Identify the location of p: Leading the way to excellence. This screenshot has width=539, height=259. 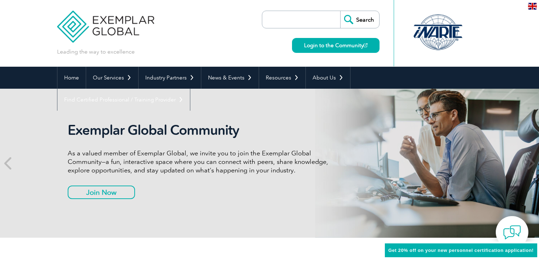
(96, 52).